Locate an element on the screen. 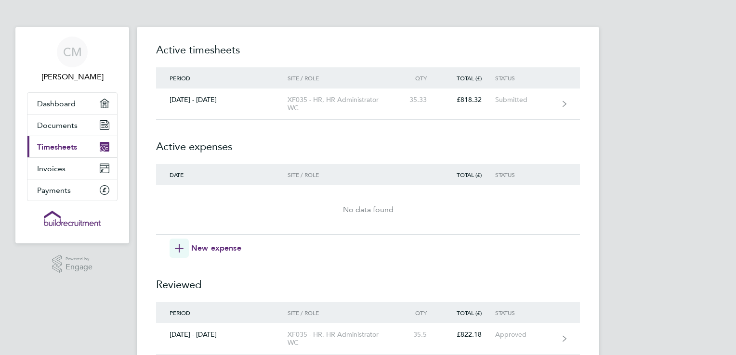  span: Timesheets is located at coordinates (57, 147).